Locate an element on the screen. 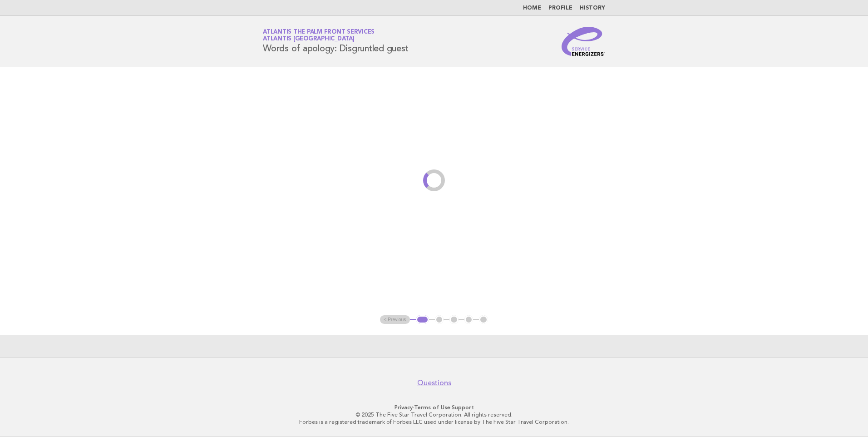 This screenshot has width=868, height=437. h1: Words of apology: Disgruntled guest is located at coordinates (335, 42).